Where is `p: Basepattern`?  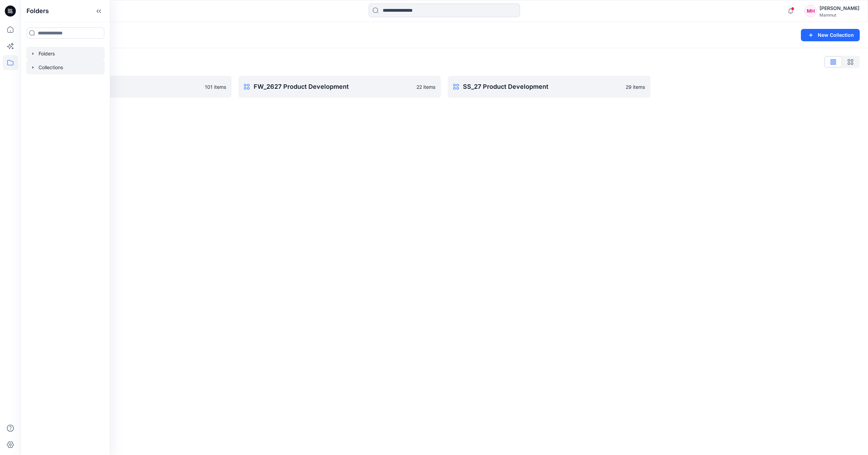 p: Basepattern is located at coordinates (122, 87).